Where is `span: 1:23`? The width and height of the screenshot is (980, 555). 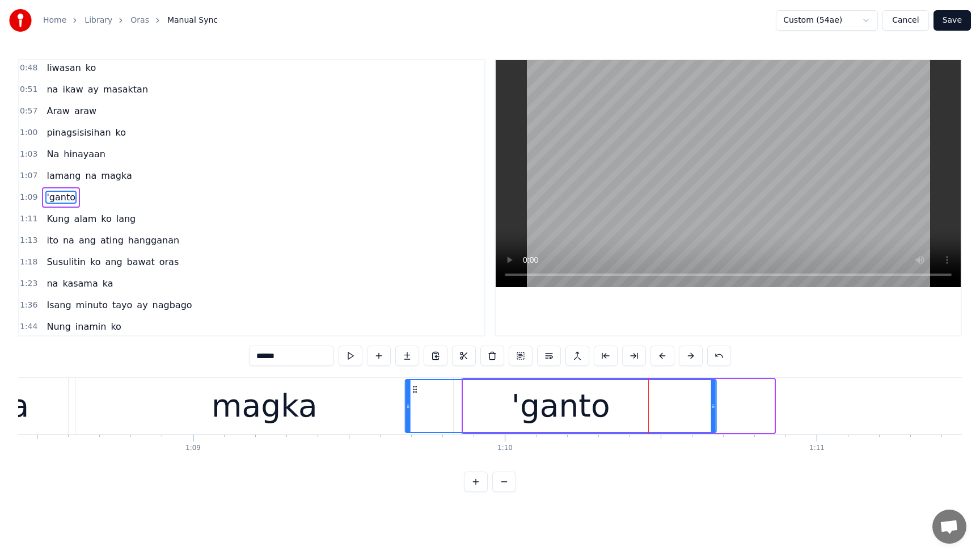 span: 1:23 is located at coordinates (29, 284).